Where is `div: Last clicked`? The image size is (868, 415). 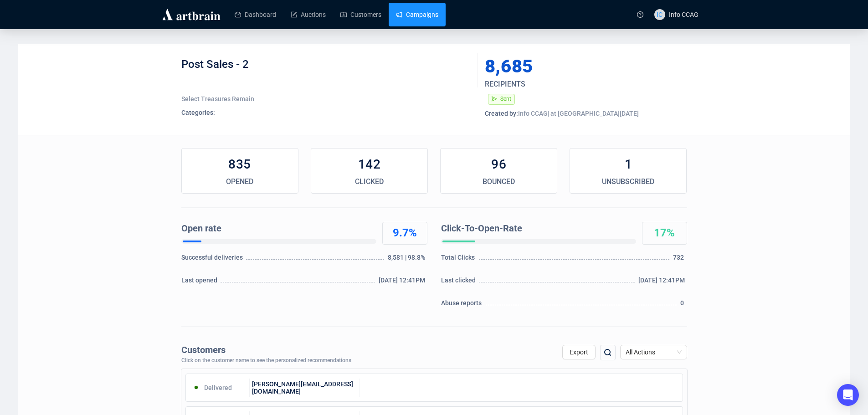
div: Last clicked is located at coordinates (459, 282).